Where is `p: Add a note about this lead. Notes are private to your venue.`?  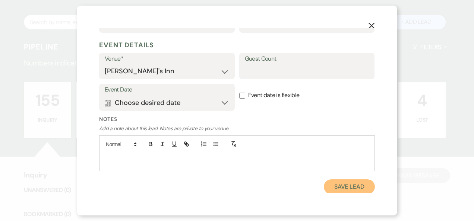
p: Add a note about this lead. Notes are private to your venue. is located at coordinates (237, 128).